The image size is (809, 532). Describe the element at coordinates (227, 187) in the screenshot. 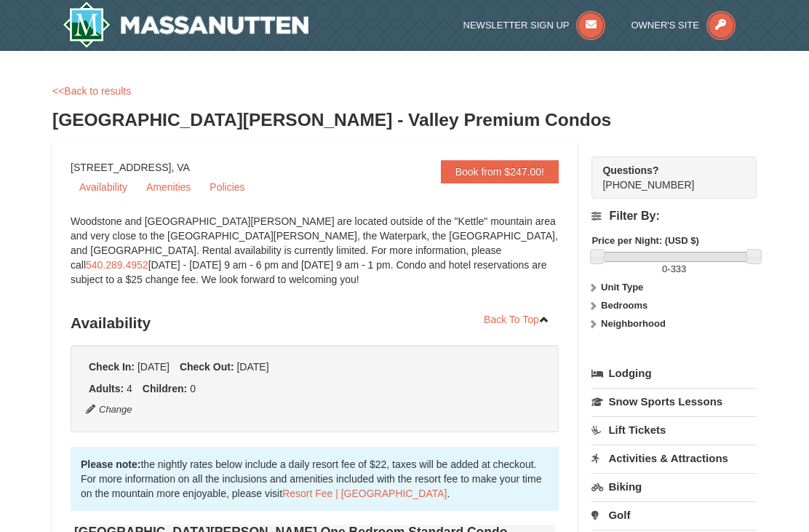

I see `a: Policies` at that location.